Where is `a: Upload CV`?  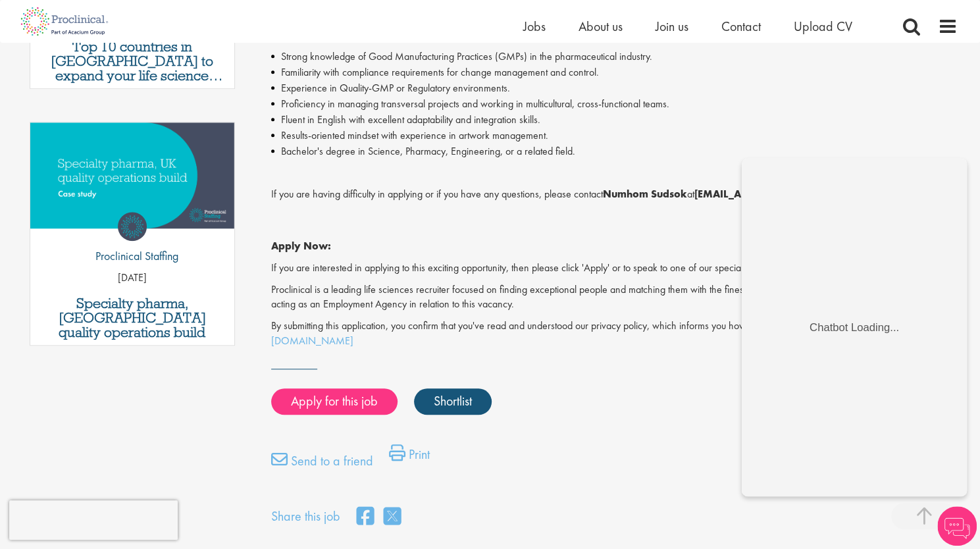 a: Upload CV is located at coordinates (823, 27).